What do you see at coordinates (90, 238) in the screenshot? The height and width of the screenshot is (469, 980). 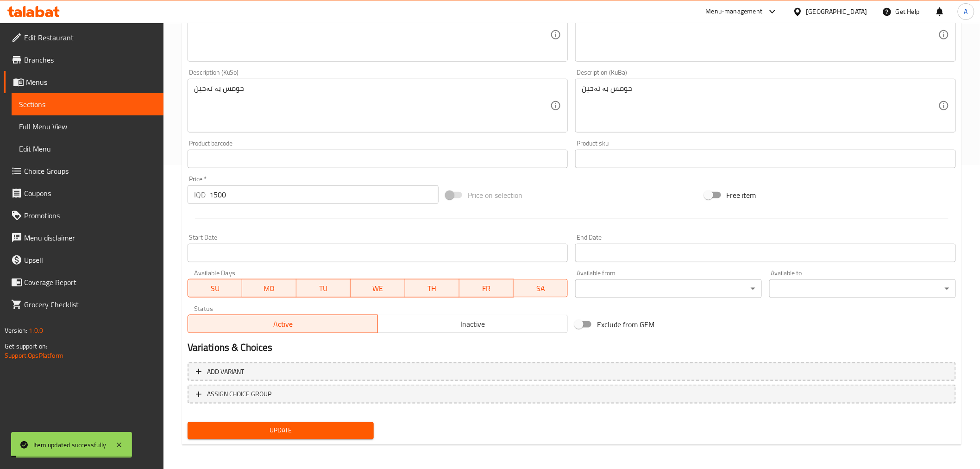 I see `span: Menu disclaimer` at bounding box center [90, 238].